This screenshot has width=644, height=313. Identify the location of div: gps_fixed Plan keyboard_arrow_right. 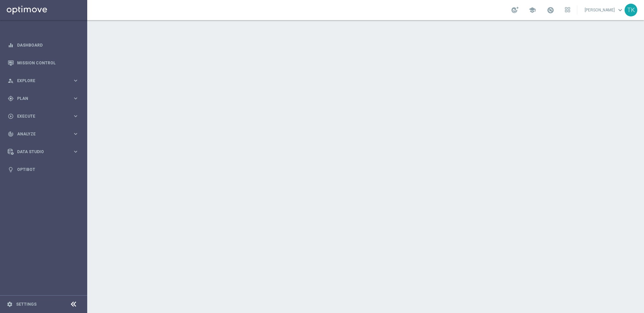
(43, 99).